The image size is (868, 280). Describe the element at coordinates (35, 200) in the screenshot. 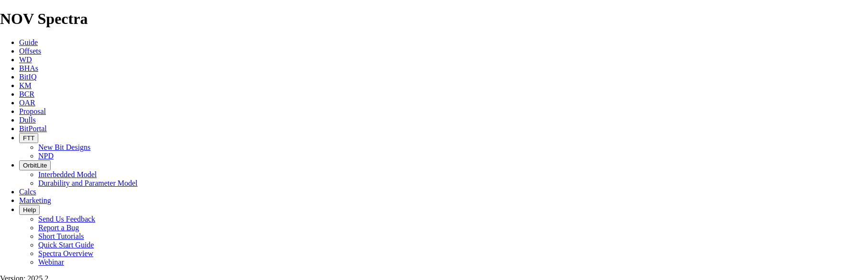

I see `a: Marketing` at that location.